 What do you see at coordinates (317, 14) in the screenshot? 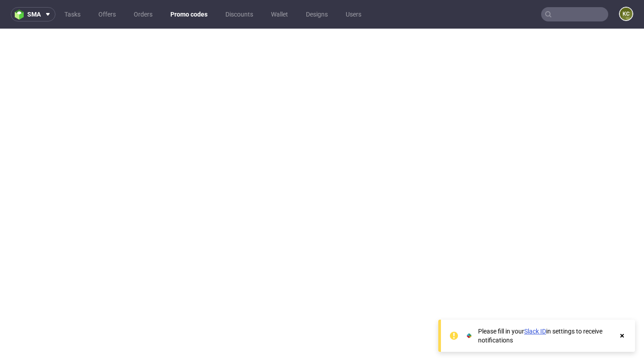
I see `a: Designs` at bounding box center [317, 14].